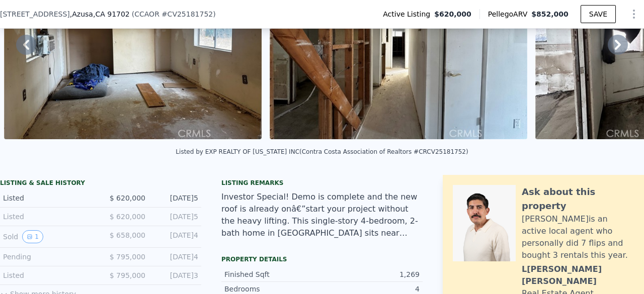 The width and height of the screenshot is (644, 294). I want to click on span: Pellego ARV, so click(510, 14).